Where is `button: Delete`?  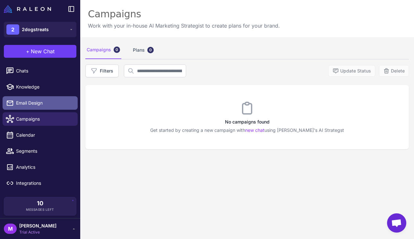
button: Delete is located at coordinates (394, 71).